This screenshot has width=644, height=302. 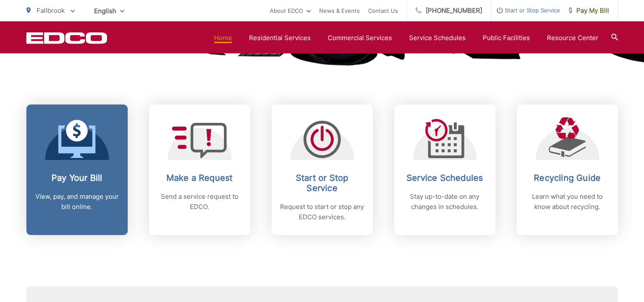 What do you see at coordinates (567, 170) in the screenshot?
I see `a: Recycling Guide Learn what you need to know about recycling.` at bounding box center [567, 170].